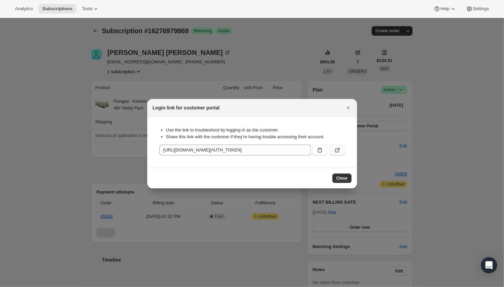 Image resolution: width=504 pixels, height=287 pixels. Describe the element at coordinates (57, 9) in the screenshot. I see `button: Subscriptions` at that location.